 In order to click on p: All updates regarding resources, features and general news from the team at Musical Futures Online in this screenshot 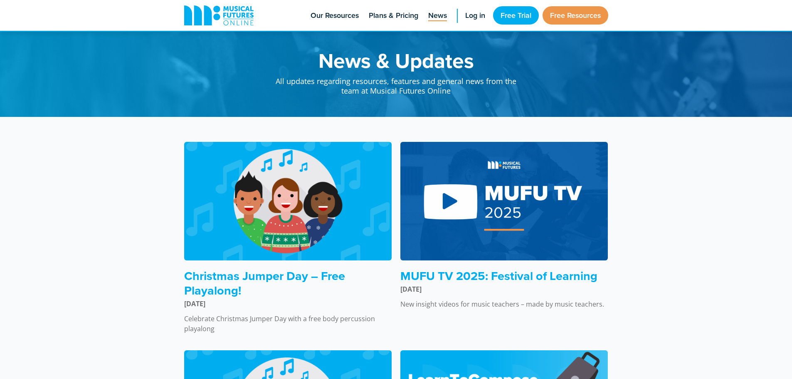, I will do `click(396, 83)`.